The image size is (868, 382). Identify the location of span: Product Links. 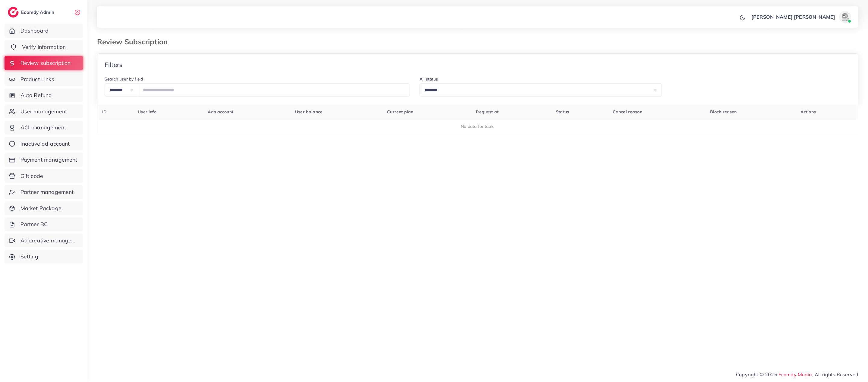
(37, 80).